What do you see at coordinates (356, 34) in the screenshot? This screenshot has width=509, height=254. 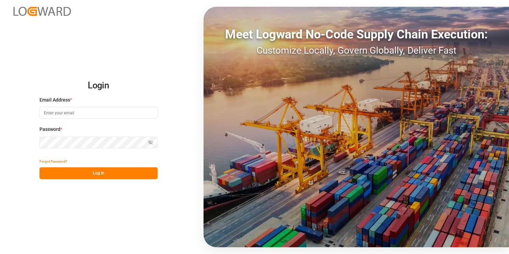 I see `div: Meet Logward No-Code Supply Chain Execution:` at bounding box center [356, 34].